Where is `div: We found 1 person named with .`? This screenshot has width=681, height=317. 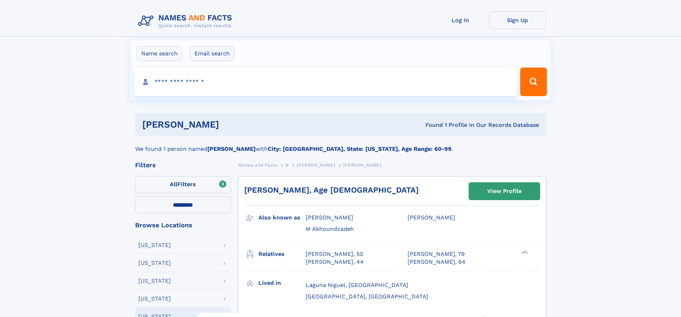
div: We found 1 person named with . is located at coordinates (341, 145).